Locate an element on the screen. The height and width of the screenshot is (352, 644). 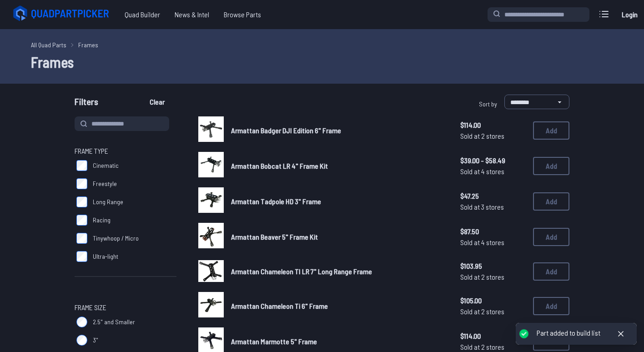
a: Armattan Badger DJI Edition 6" Frame is located at coordinates (339, 130).